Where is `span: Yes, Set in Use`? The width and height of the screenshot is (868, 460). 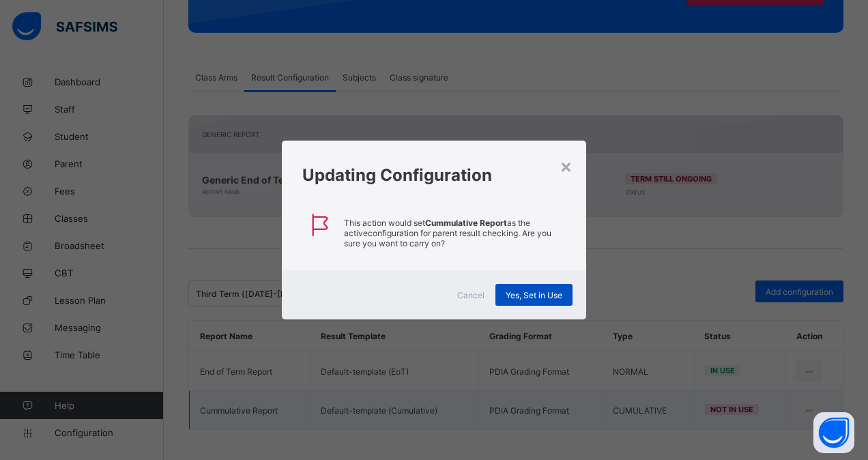 span: Yes, Set in Use is located at coordinates (534, 295).